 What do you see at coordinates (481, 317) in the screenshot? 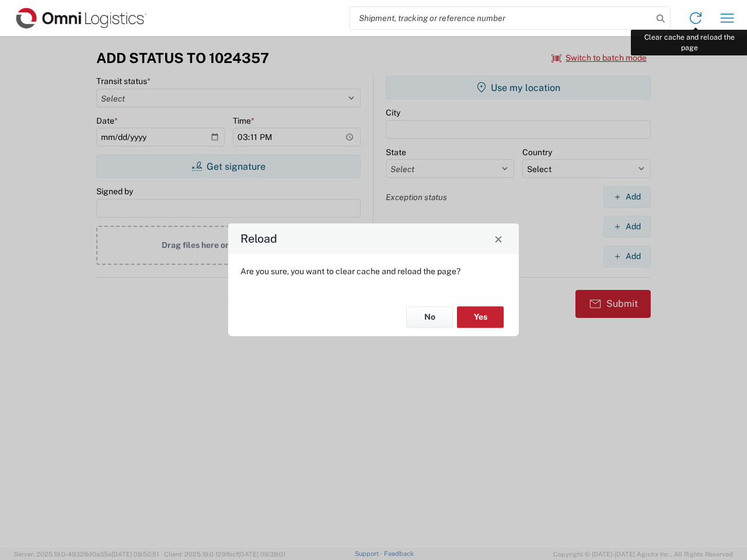
I see `button: Yes` at bounding box center [481, 317].